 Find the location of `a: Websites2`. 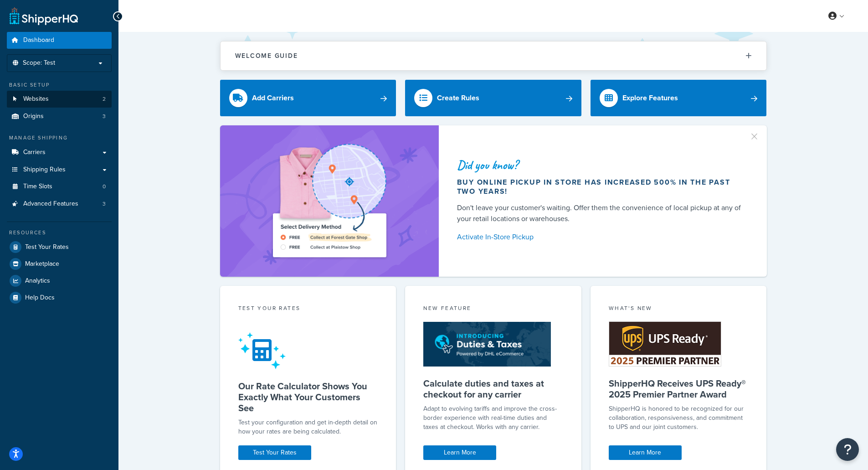

a: Websites2 is located at coordinates (60, 99).